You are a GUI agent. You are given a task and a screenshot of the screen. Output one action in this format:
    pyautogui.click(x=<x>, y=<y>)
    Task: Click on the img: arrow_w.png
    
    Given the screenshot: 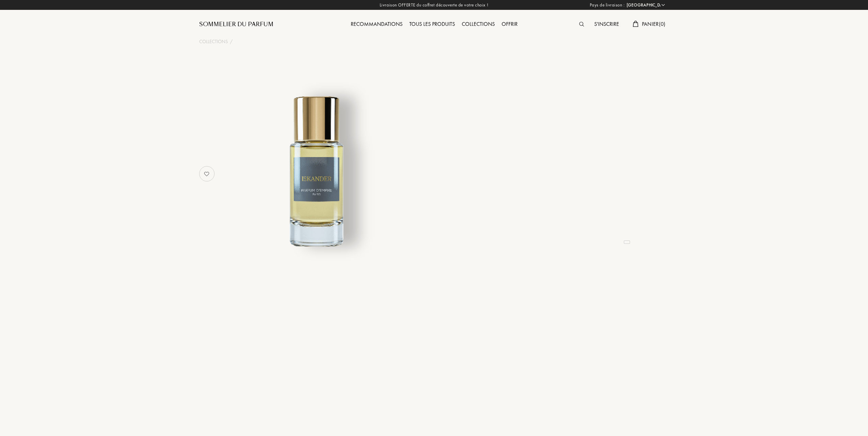 What is the action you would take?
    pyautogui.click(x=663, y=5)
    